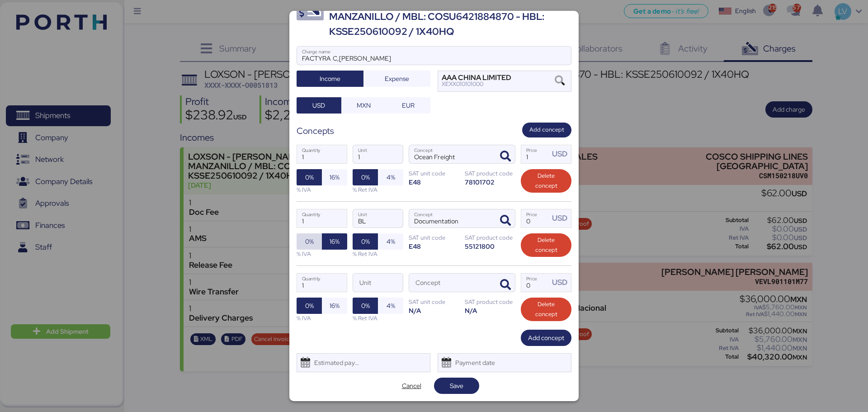 Image resolution: width=868 pixels, height=412 pixels. What do you see at coordinates (330, 79) in the screenshot?
I see `span: Income` at bounding box center [330, 79].